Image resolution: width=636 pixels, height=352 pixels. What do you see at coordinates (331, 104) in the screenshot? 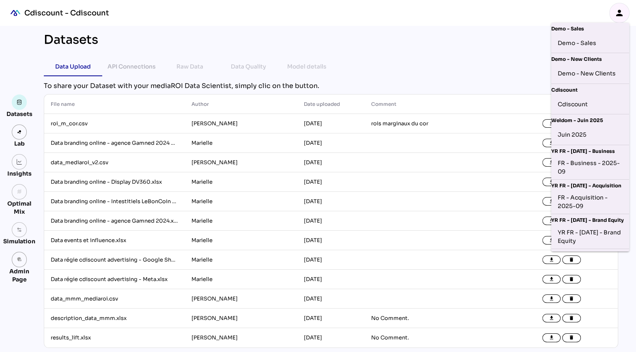
I see `th: Date uploaded` at bounding box center [331, 104].